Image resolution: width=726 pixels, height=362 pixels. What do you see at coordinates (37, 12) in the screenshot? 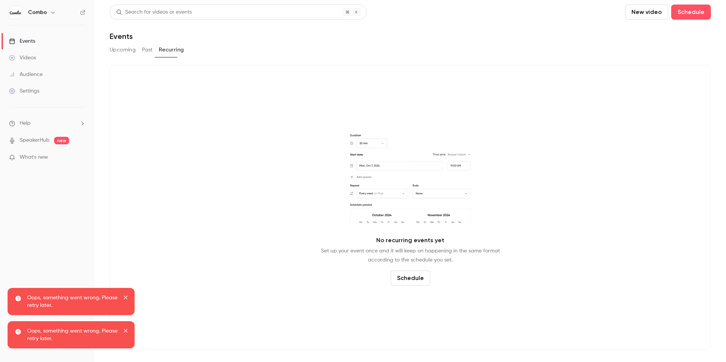
I see `h6: Combo` at bounding box center [37, 12].